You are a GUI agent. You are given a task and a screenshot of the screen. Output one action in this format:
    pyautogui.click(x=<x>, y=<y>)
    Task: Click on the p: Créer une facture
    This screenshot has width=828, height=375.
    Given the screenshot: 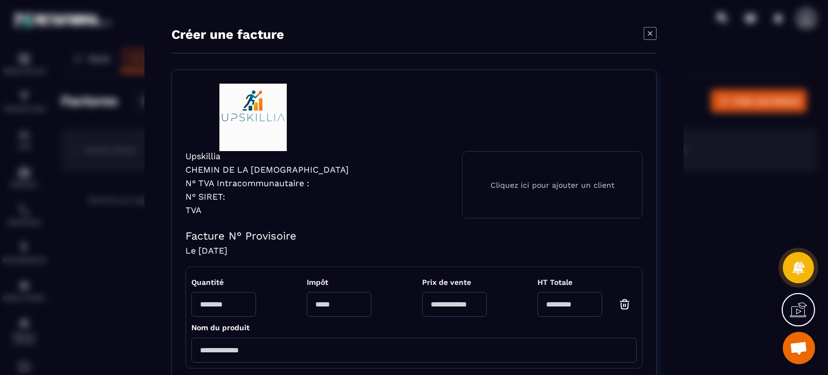 What is the action you would take?
    pyautogui.click(x=227, y=34)
    